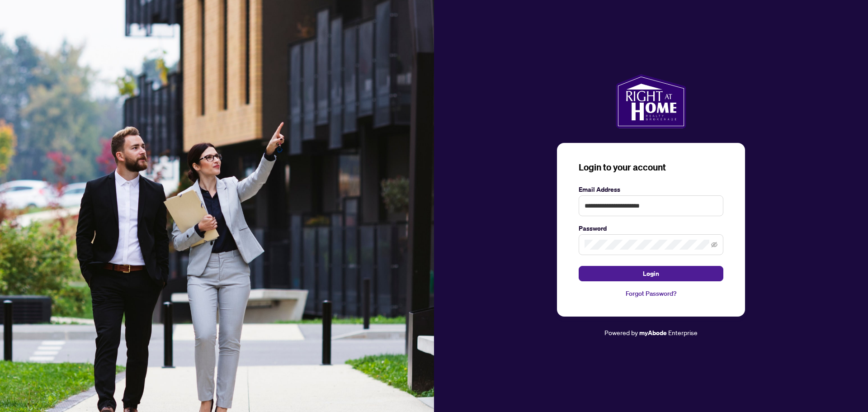 This screenshot has width=868, height=412. I want to click on span: Powered by, so click(621, 333).